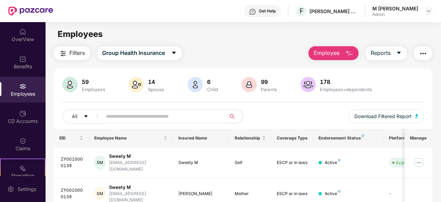  What do you see at coordinates (156, 89) in the screenshot?
I see `div: Spouse` at bounding box center [156, 89].